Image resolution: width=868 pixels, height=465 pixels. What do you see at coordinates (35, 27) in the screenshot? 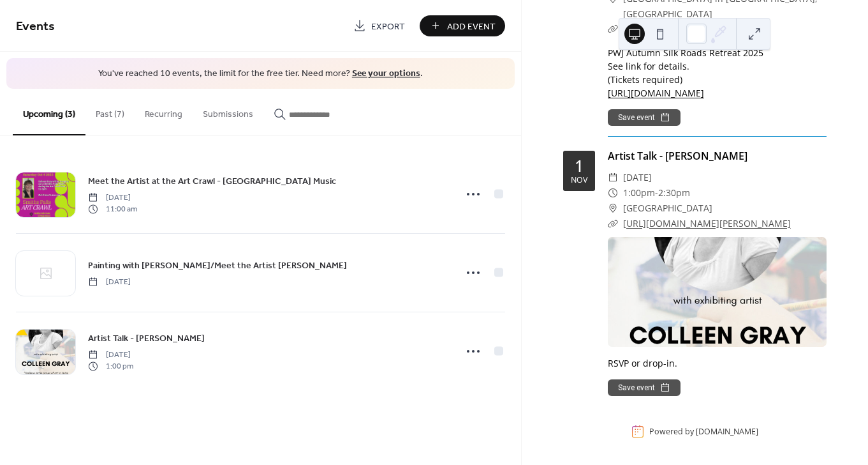
I see `span: Events` at bounding box center [35, 27].